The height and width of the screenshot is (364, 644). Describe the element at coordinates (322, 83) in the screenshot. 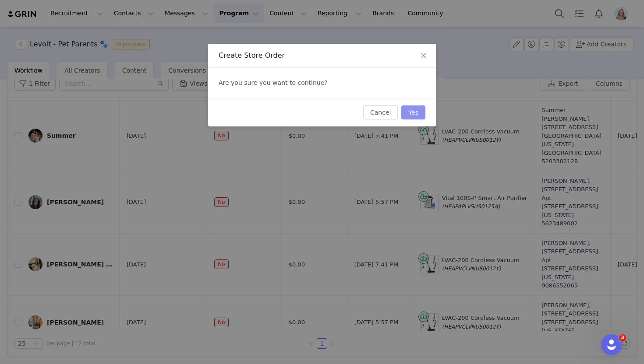

I see `div: Are you sure you want to continue?` at that location.